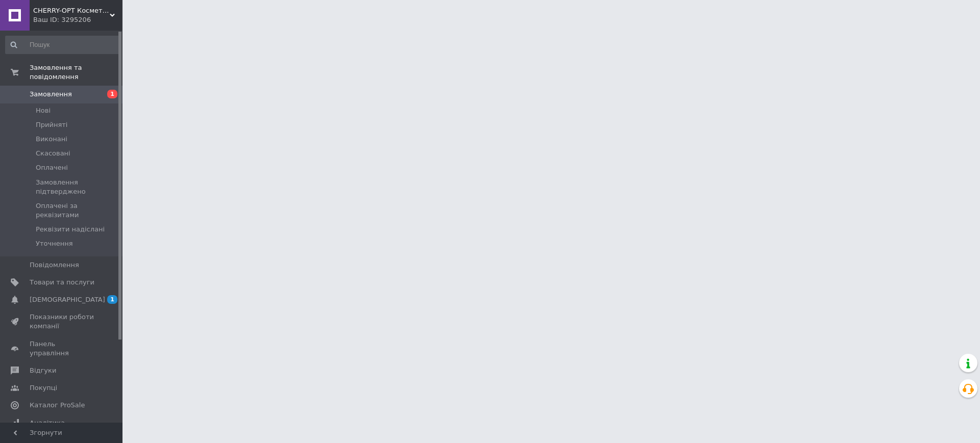 This screenshot has width=980, height=443. Describe the element at coordinates (61, 349) in the screenshot. I see `span: Панель управління` at that location.